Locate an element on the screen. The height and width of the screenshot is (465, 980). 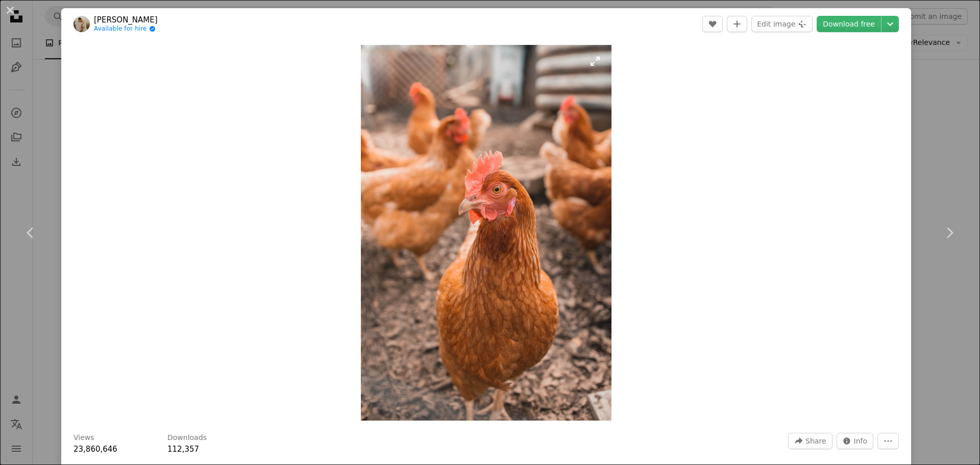
button: Add to Collection is located at coordinates (737, 24).